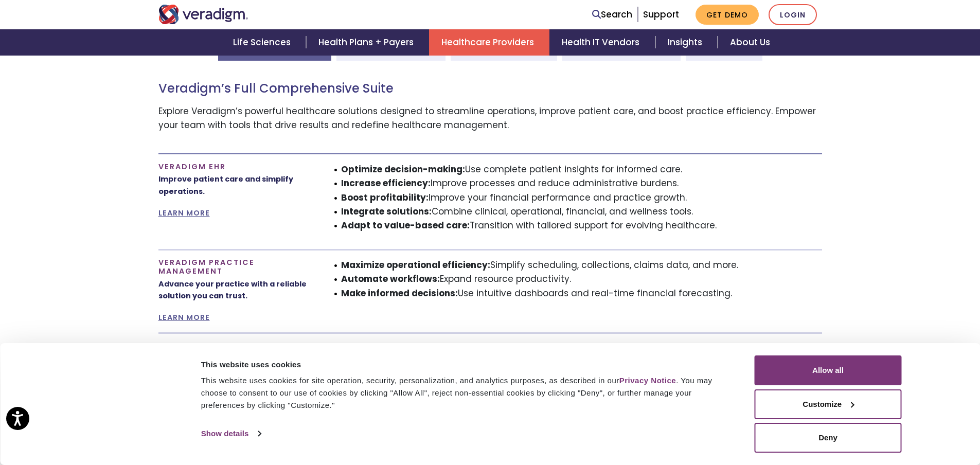 Image resolution: width=980 pixels, height=465 pixels. Describe the element at coordinates (829, 438) in the screenshot. I see `button: Deny` at that location.